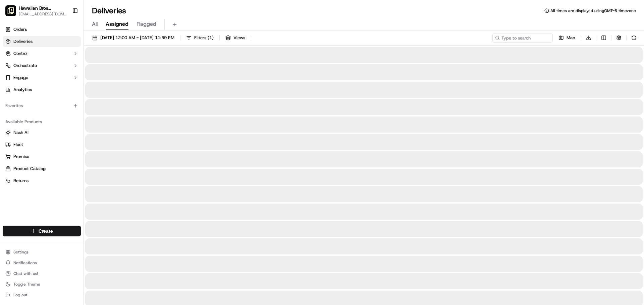  Describe the element at coordinates (42, 133) in the screenshot. I see `button: Nash AI` at that location.